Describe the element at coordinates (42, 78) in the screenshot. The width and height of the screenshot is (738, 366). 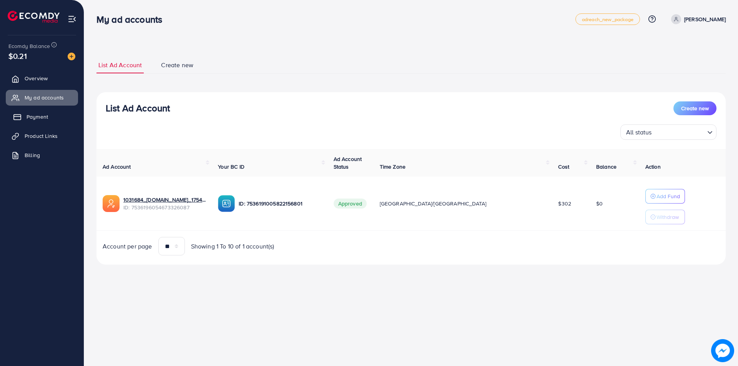
I see `a: Overview` at that location.